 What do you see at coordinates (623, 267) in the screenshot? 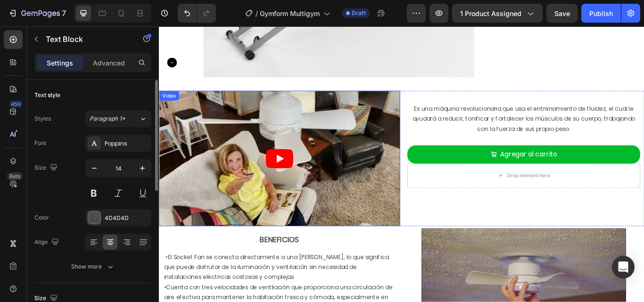
I see `div: Open Intercom Messenger` at bounding box center [623, 267].